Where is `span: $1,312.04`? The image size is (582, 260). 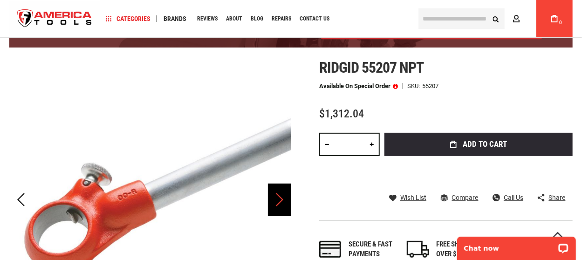
span: $1,312.04 is located at coordinates (341, 114).